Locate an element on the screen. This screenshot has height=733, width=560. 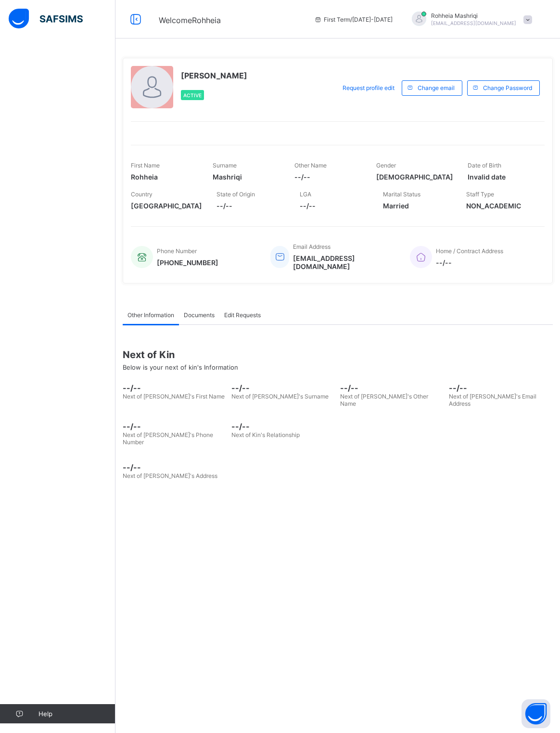
span: Surname is located at coordinates (225, 165).